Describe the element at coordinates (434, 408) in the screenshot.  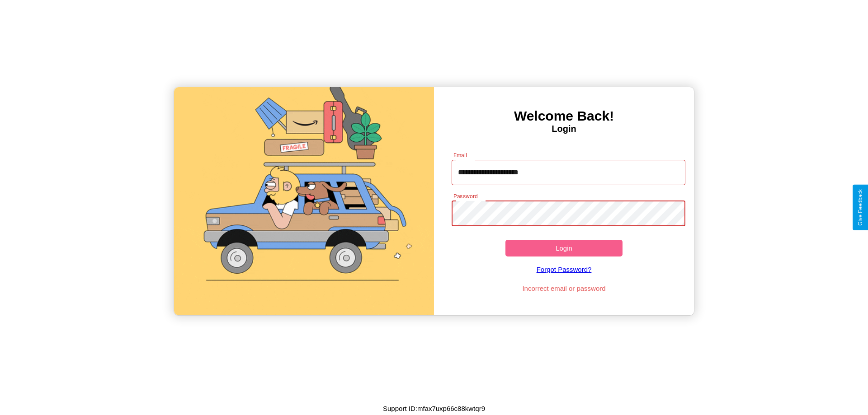
I see `p: Support ID: mfax7uxp66c88kwtqr9` at that location.